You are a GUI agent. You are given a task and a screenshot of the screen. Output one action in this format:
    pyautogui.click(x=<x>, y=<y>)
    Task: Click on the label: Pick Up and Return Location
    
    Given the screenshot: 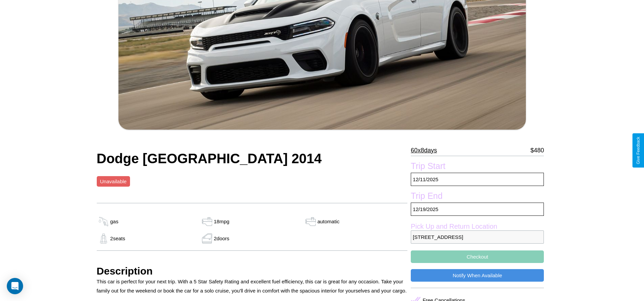 What is the action you would take?
    pyautogui.click(x=478, y=226)
    